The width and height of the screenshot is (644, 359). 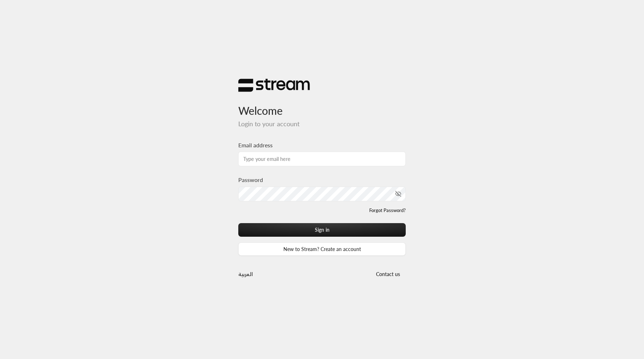 What do you see at coordinates (387, 211) in the screenshot?
I see `a: Forgot Password?` at bounding box center [387, 211].